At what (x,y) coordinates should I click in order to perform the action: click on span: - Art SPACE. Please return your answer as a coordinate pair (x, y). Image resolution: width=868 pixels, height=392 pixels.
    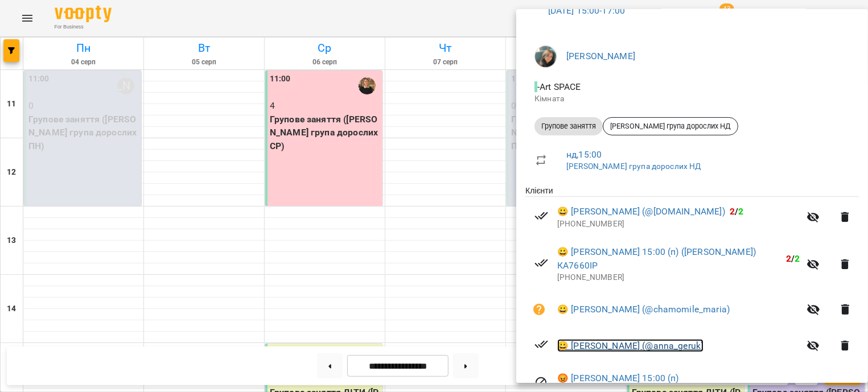
    Looking at the image, I should click on (559, 87).